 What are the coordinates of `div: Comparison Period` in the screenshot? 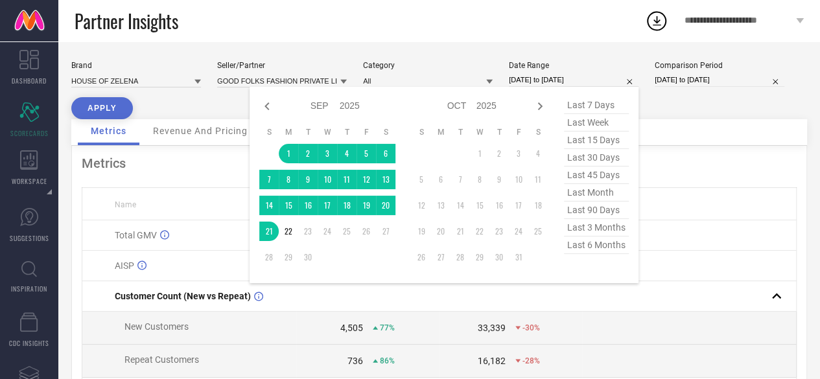 It's located at (719, 65).